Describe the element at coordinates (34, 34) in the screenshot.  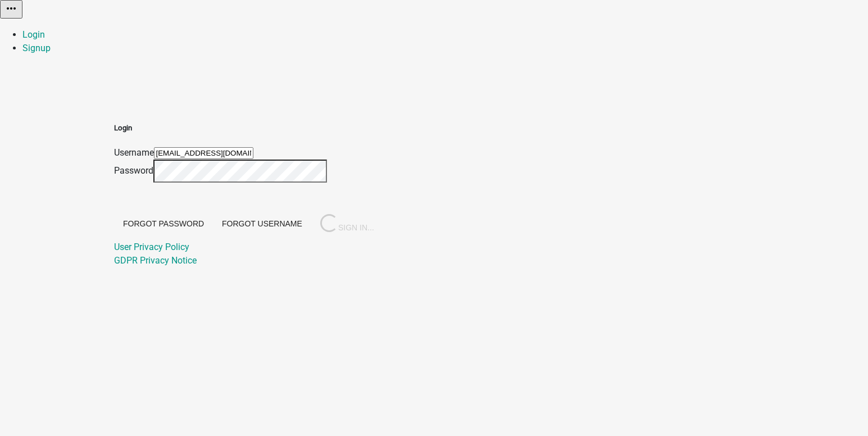
I see `a: Login` at that location.